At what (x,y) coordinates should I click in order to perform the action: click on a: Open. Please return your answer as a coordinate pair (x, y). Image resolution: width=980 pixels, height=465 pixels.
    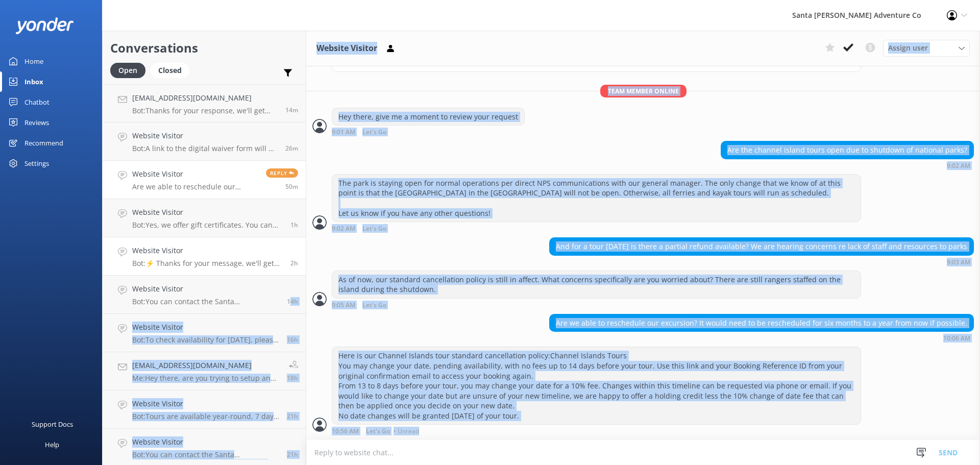
    Looking at the image, I should click on (130, 70).